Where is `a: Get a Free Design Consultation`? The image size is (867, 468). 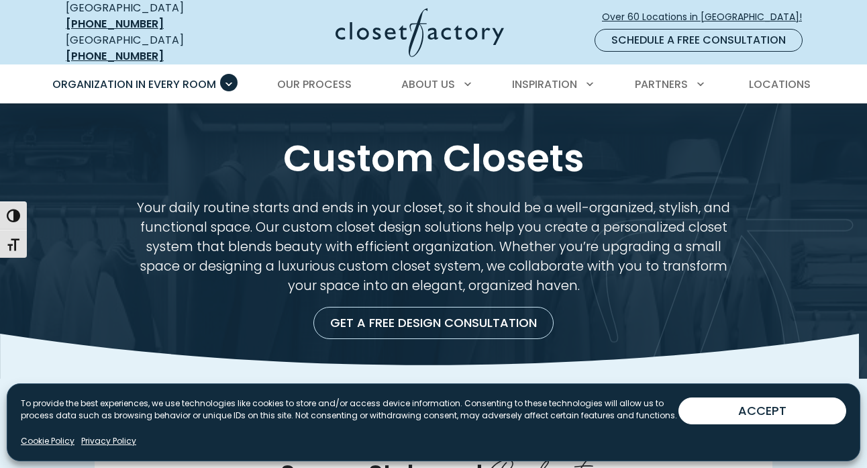
a: Get a Free Design Consultation is located at coordinates (434, 323).